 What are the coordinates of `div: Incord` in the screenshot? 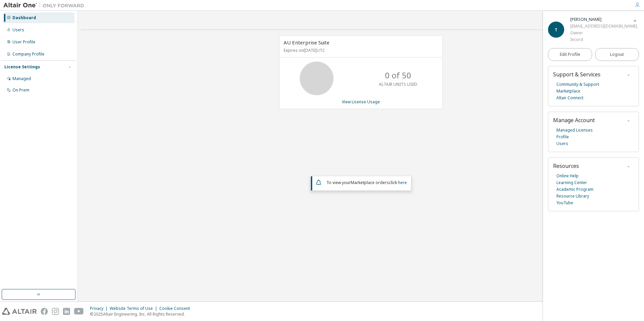 It's located at (603, 40).